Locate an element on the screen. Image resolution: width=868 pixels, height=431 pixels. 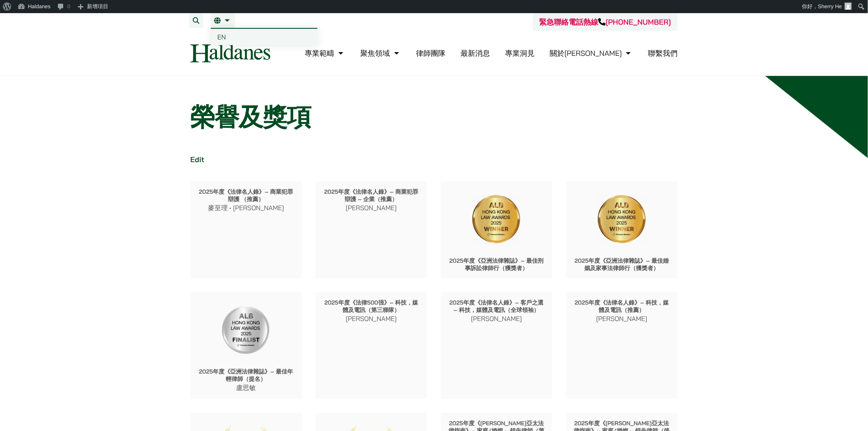
a: 繁 is located at coordinates (223, 21).